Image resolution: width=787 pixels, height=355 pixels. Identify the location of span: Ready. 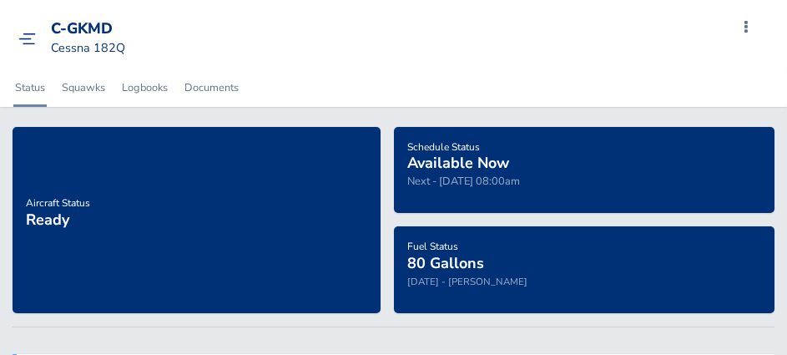
(48, 219).